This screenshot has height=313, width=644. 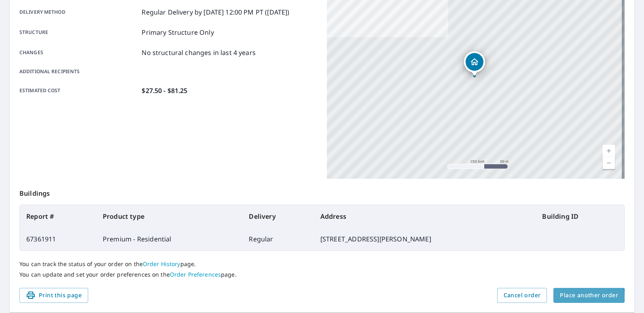 I want to click on button: Cancel order, so click(x=522, y=295).